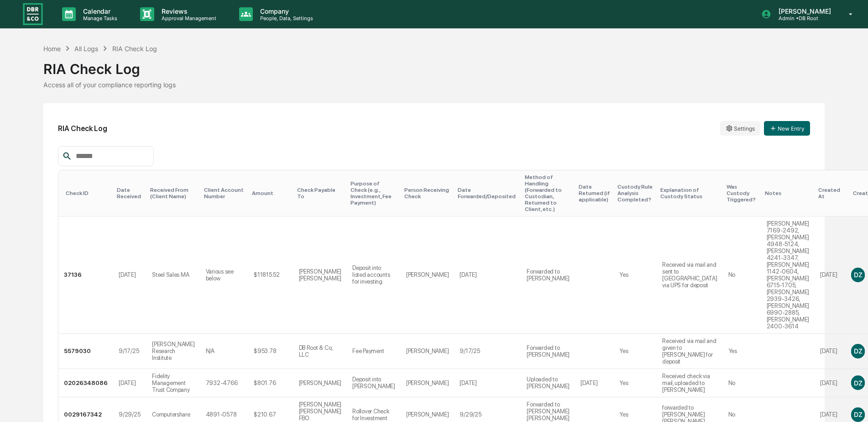 Image resolution: width=868 pixels, height=422 pixels. I want to click on div: All Logs, so click(86, 48).